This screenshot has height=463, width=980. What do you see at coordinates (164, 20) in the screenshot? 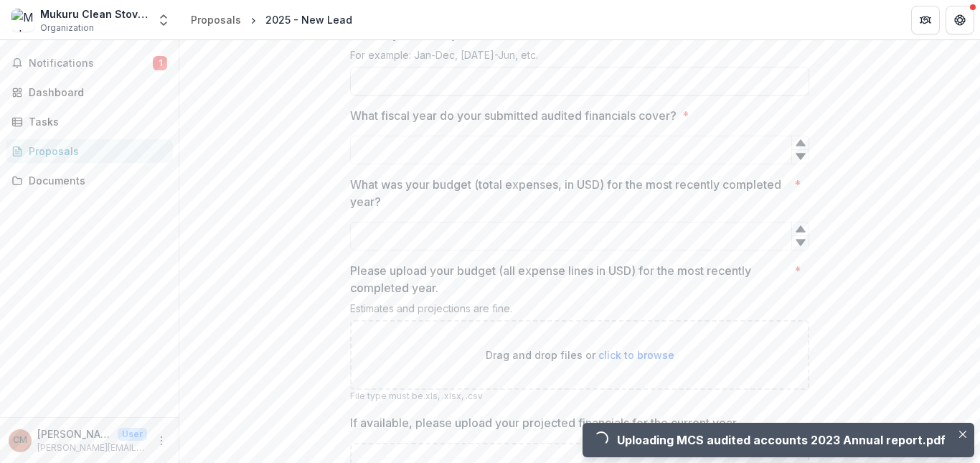
I see `button: Open entity switcher` at bounding box center [164, 20].